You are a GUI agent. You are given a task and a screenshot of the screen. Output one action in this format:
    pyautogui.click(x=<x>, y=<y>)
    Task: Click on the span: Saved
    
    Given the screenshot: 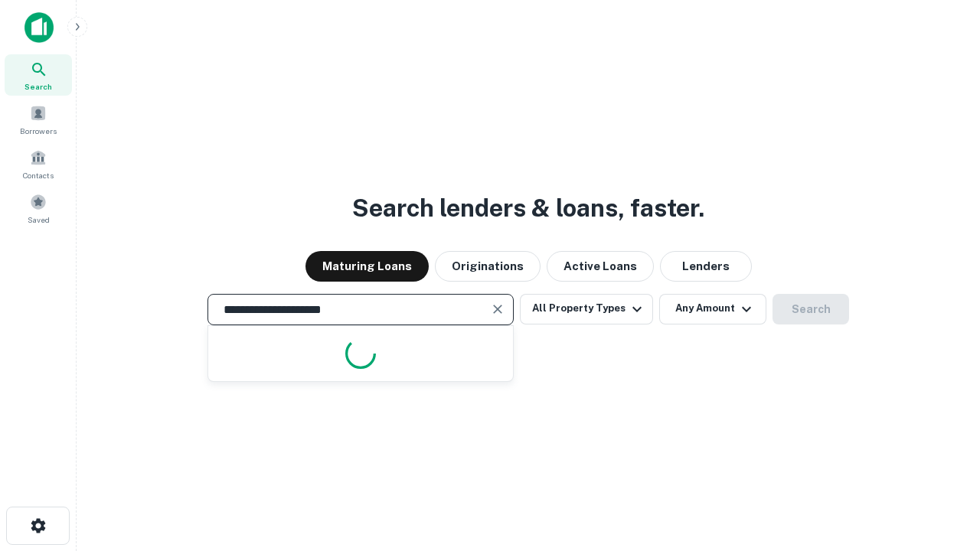 What is the action you would take?
    pyautogui.click(x=38, y=220)
    